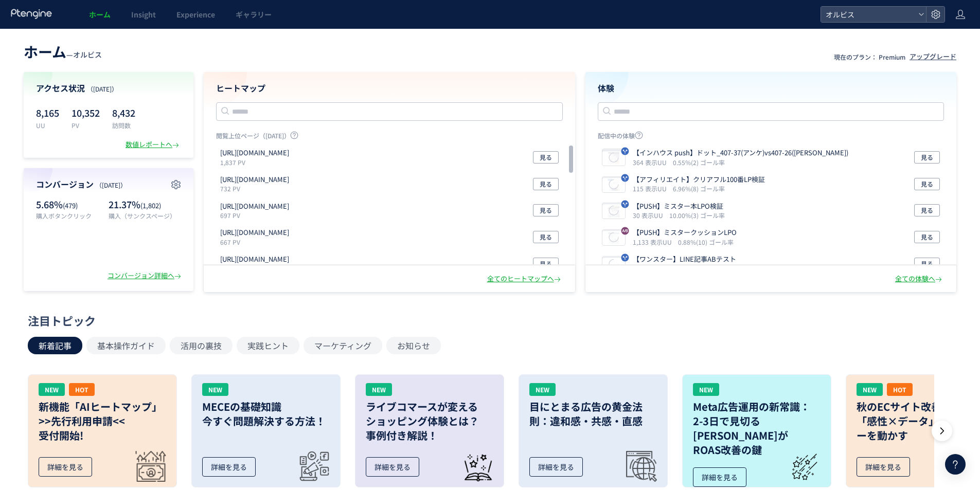 This screenshot has height=490, width=980. I want to click on p: https://orbis.co.jp/order/thanks, so click(254, 153).